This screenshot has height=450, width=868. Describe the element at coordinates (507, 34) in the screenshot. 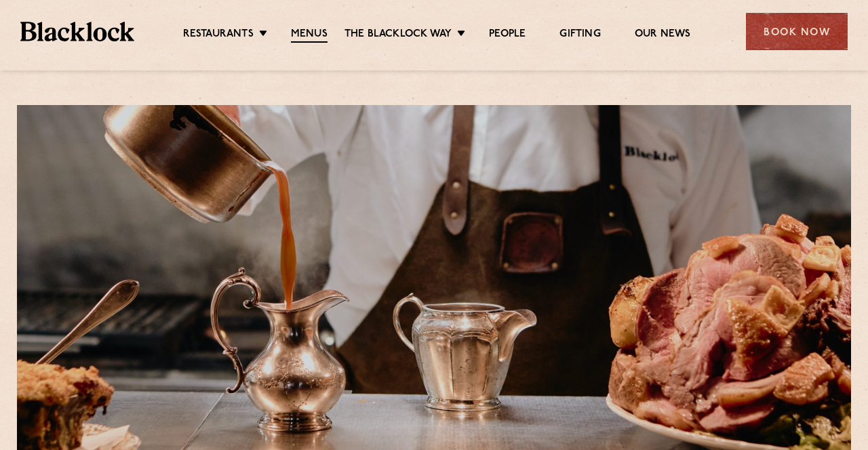

I see `a: People` at that location.